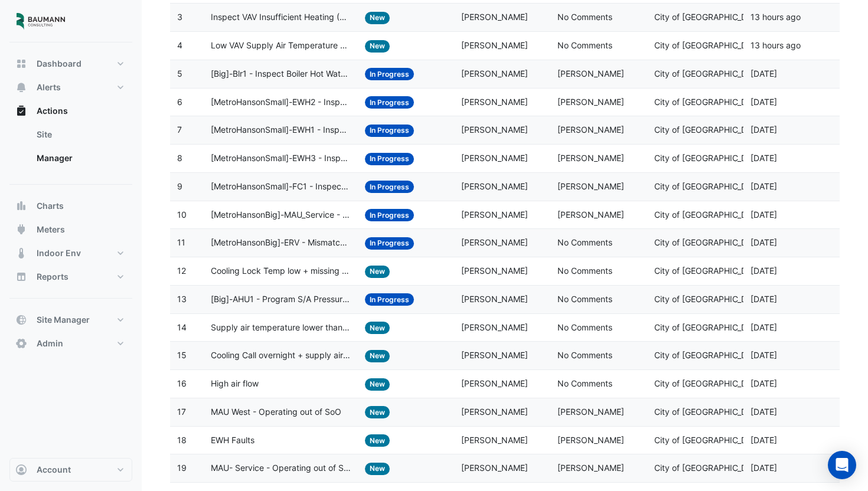 This screenshot has height=491, width=868. Describe the element at coordinates (281, 468) in the screenshot. I see `span: MAU- Service - Operating out of SoO - Continuous Operation` at that location.